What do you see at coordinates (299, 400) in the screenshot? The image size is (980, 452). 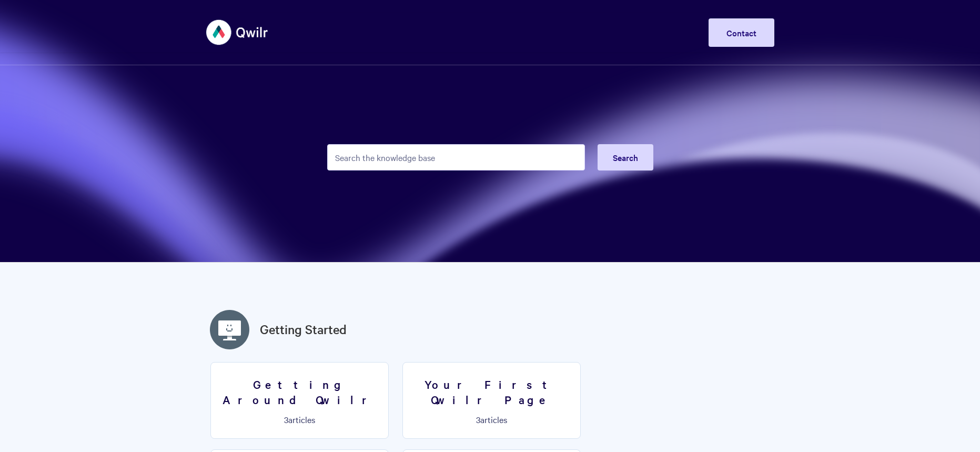 I see `a: Getting Around Qwilr 3articles` at bounding box center [299, 400].